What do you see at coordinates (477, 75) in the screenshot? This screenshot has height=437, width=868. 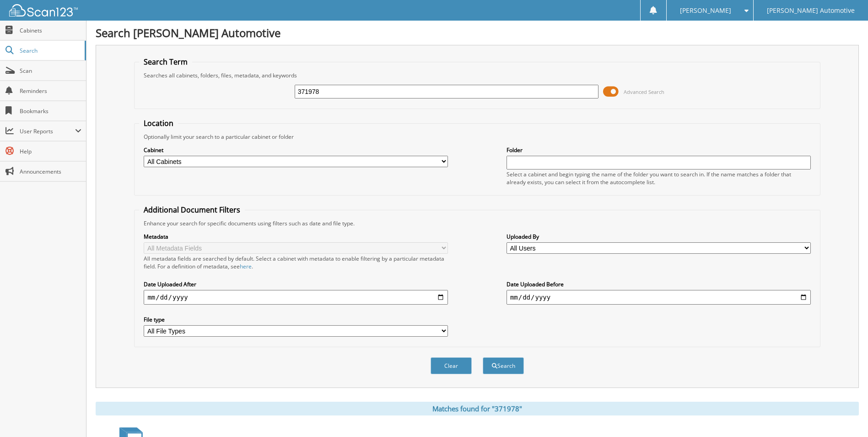 I see `div: Searches all cabinets, folders, files, metadata, and keywords` at bounding box center [477, 75].